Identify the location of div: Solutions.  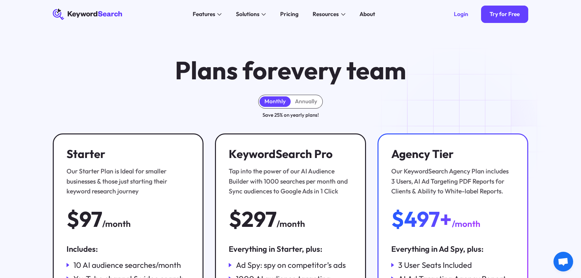
(248, 14).